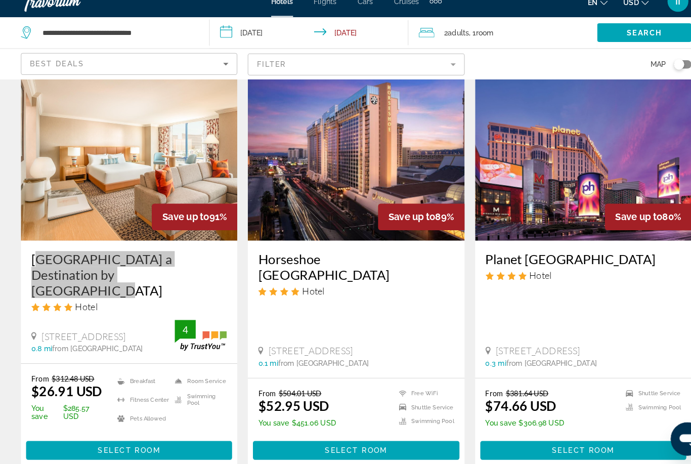 This screenshot has height=464, width=691. I want to click on li: Room Service, so click(192, 384).